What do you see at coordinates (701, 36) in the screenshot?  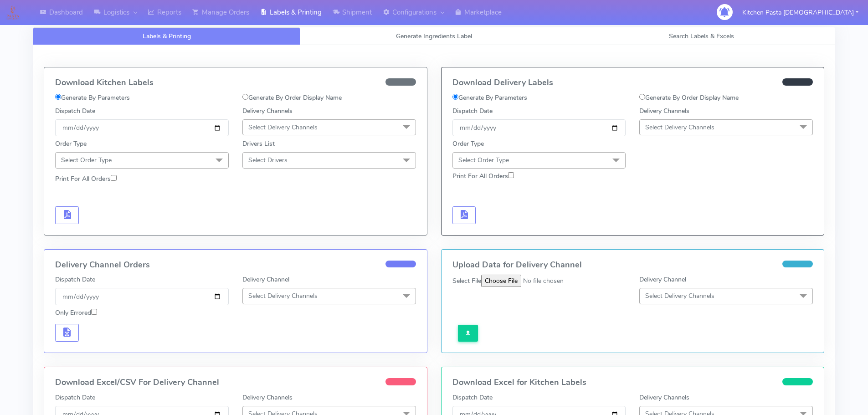 I see `span: Search Labels & Excels` at bounding box center [701, 36].